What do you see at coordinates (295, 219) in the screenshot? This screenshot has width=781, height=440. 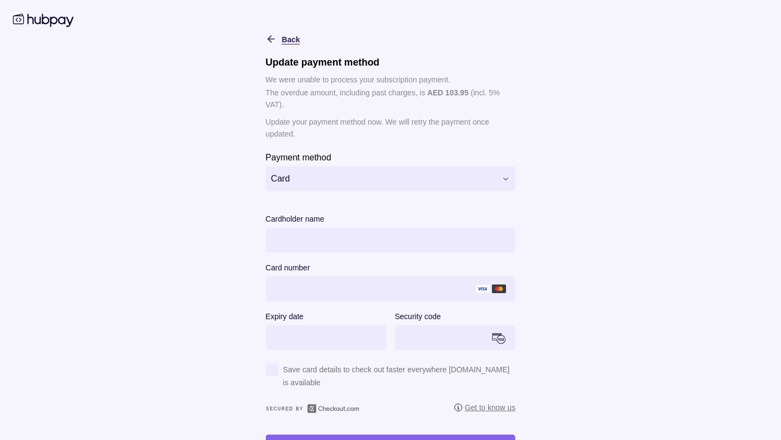 I see `label: Cardholder name` at bounding box center [295, 219].